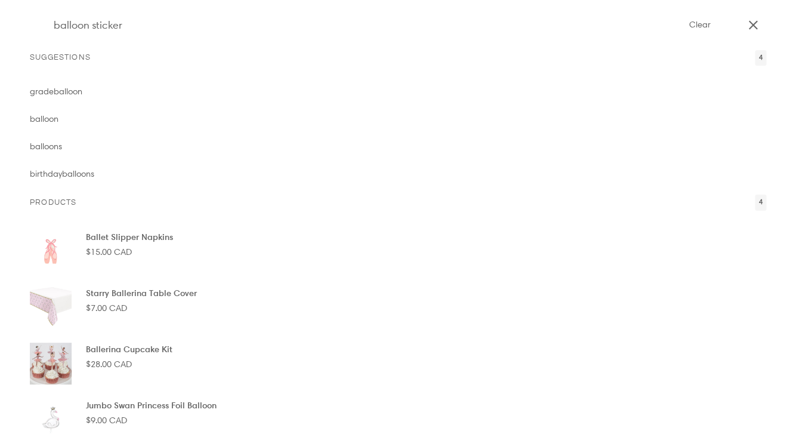 The height and width of the screenshot is (434, 796). What do you see at coordinates (106, 420) in the screenshot?
I see `span: $9.00 CAD` at bounding box center [106, 420].